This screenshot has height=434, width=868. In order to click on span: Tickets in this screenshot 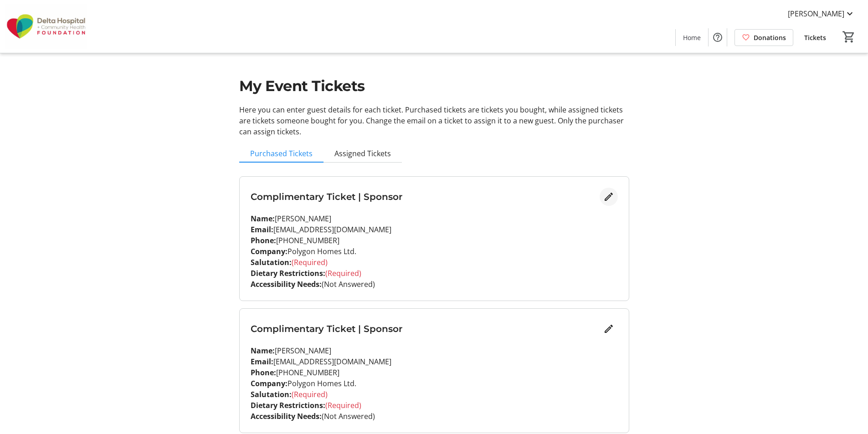, I will do `click(816, 38)`.